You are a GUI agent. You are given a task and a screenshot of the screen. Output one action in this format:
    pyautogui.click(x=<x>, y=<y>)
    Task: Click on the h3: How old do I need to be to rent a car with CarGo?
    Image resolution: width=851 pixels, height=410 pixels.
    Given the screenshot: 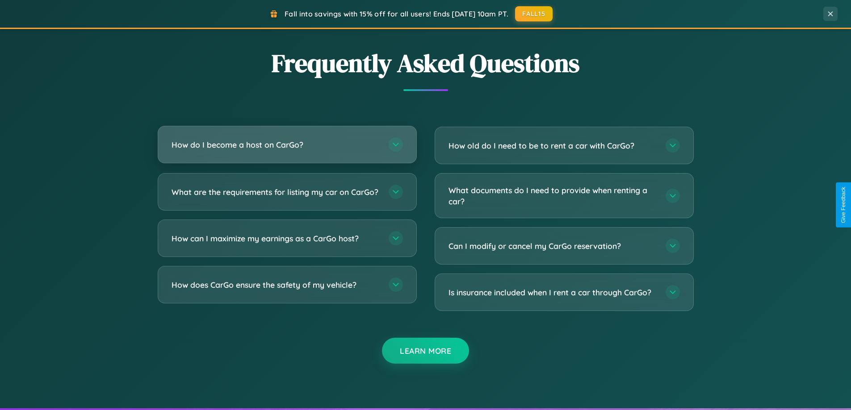 What is the action you would take?
    pyautogui.click(x=552, y=146)
    